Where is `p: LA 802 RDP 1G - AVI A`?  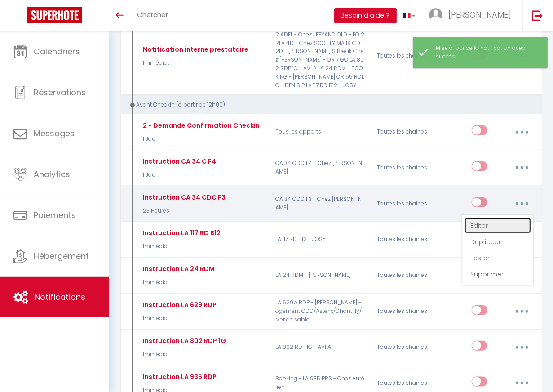
p: LA 802 RDP 1G - AVI A is located at coordinates (320, 347).